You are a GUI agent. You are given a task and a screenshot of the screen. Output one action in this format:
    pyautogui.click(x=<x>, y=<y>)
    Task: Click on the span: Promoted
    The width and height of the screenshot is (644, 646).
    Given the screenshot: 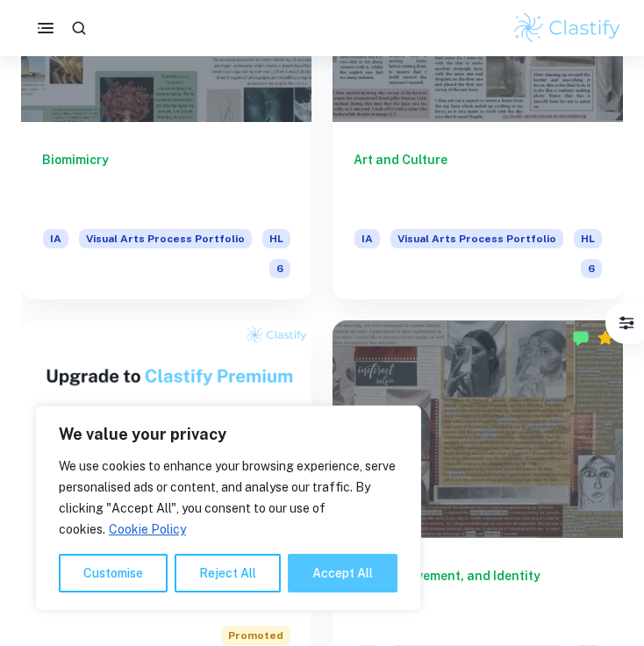 What is the action you would take?
    pyautogui.click(x=255, y=636)
    